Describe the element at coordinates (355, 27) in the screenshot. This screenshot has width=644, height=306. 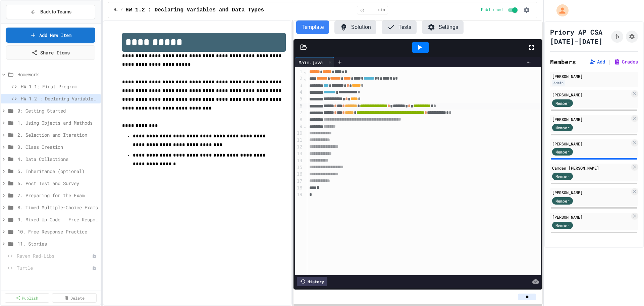
I see `button: Solution` at that location.